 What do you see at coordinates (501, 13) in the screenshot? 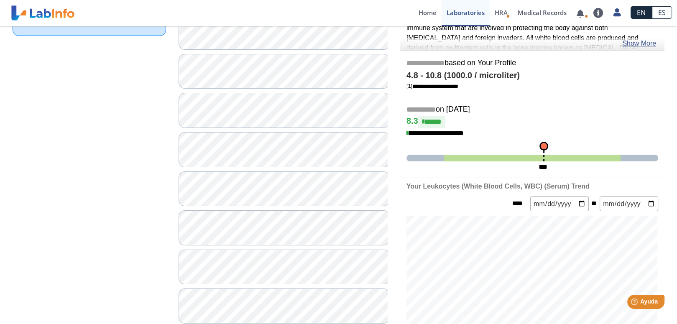
I see `span: HRA` at bounding box center [501, 13].